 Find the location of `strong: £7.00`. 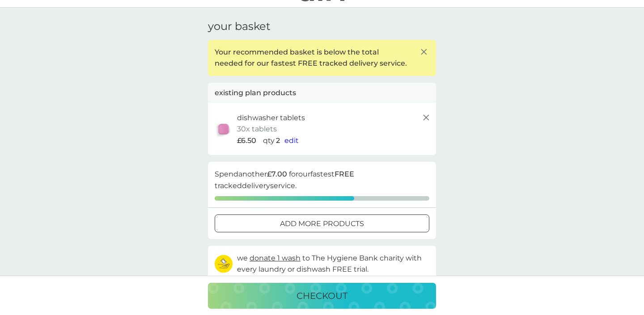

strong: £7.00 is located at coordinates (277, 174).